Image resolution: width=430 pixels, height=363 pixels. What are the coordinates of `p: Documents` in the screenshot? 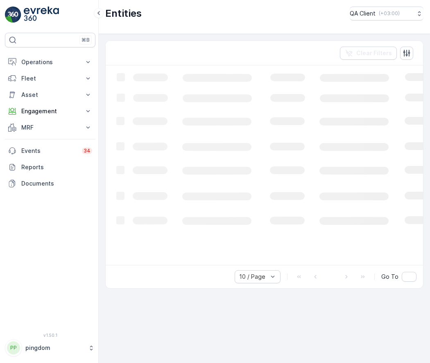 It's located at (56, 184).